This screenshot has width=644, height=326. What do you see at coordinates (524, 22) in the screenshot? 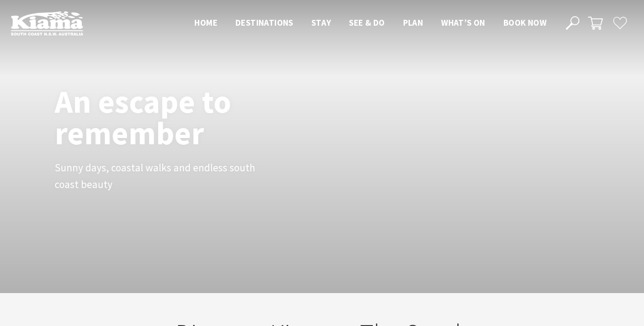
I see `span: Book now` at bounding box center [524, 22].